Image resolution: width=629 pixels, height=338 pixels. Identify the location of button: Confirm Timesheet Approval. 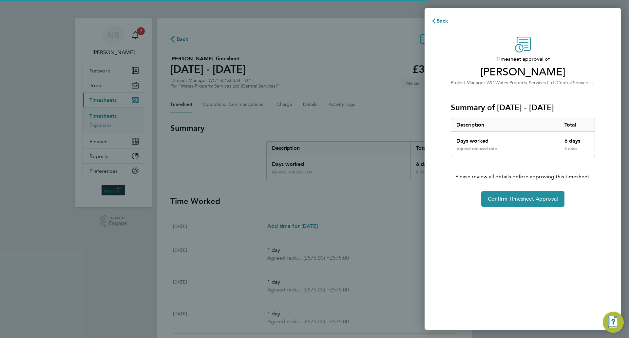
(523, 199).